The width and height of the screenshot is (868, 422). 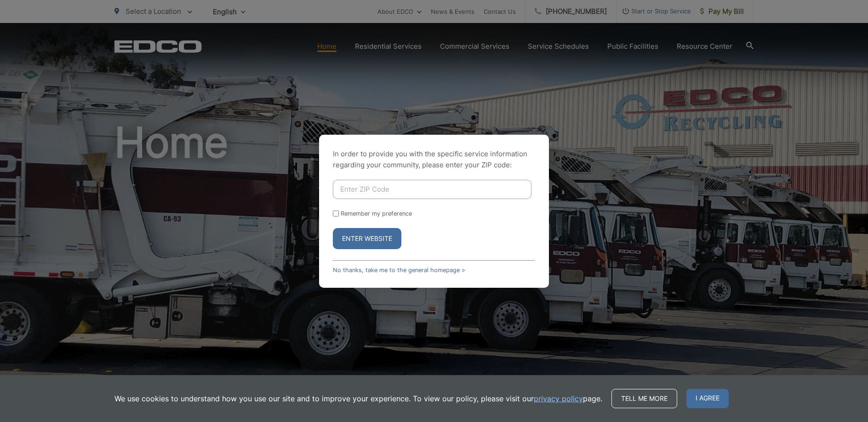 What do you see at coordinates (558, 399) in the screenshot?
I see `a: privacy policy` at bounding box center [558, 399].